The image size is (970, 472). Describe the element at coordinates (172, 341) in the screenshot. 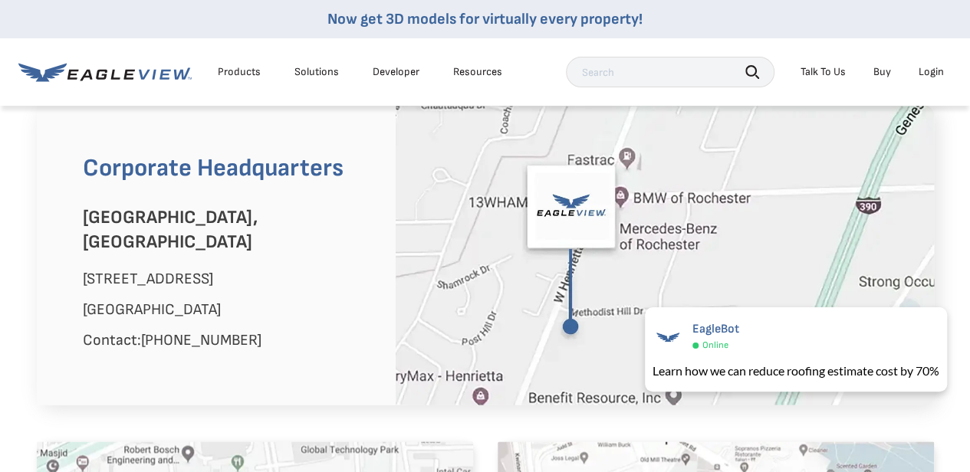

I see `span: Contact:` at that location.